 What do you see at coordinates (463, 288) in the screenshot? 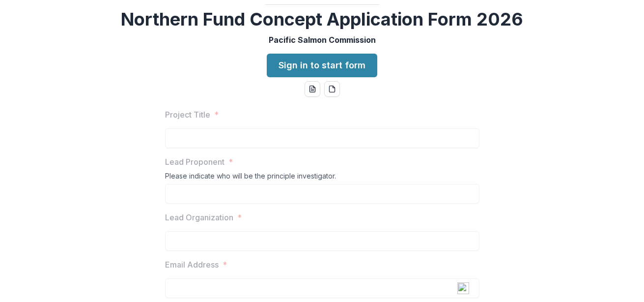
I see `img: npw-badge-icon-locked.svg` at bounding box center [463, 288].